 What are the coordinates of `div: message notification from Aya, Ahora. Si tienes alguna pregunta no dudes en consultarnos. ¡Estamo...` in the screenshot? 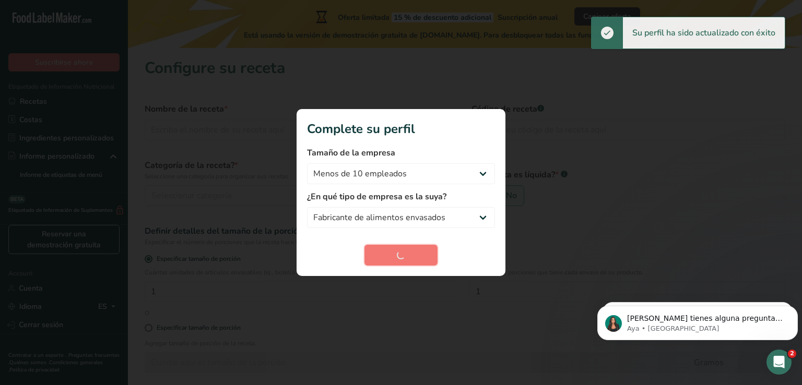 It's located at (104, 39).